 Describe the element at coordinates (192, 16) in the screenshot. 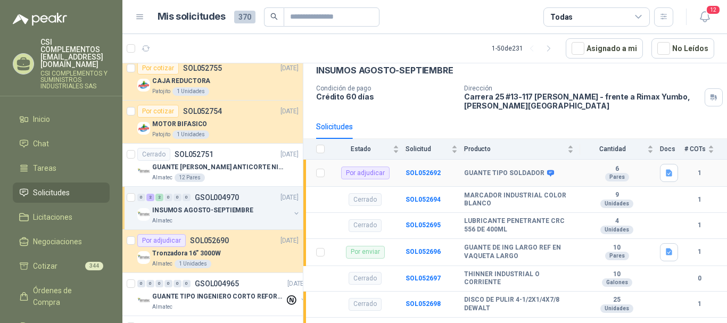

I see `h1: Mis solicitudes` at that location.